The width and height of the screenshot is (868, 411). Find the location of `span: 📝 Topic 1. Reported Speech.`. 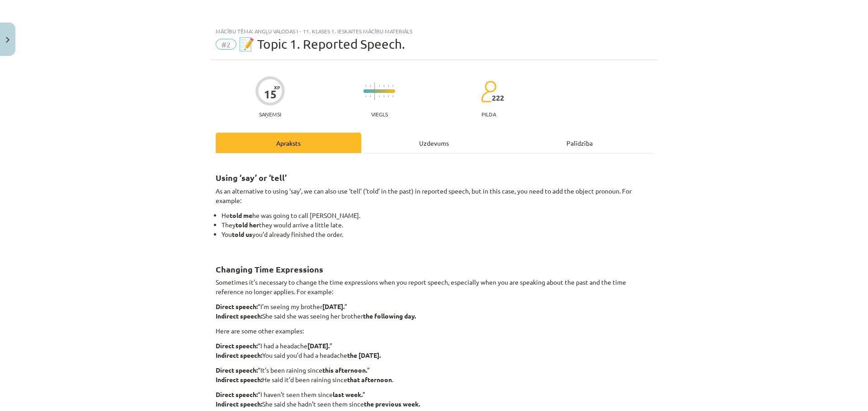

span: 📝 Topic 1. Reported Speech. is located at coordinates (322, 44).